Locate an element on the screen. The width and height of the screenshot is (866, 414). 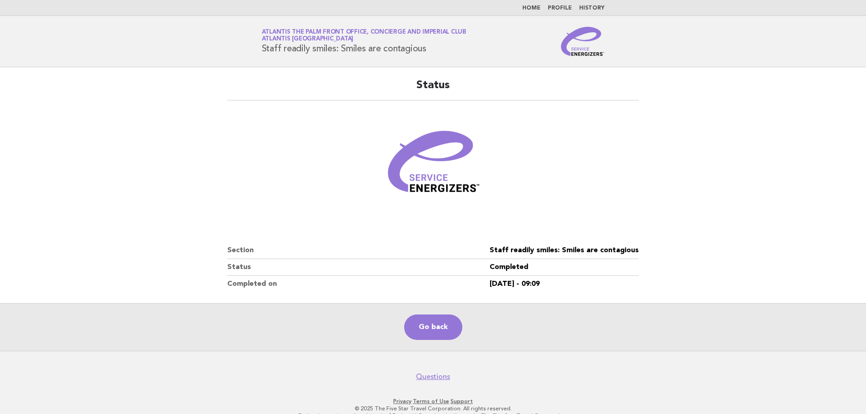
dd: Completed is located at coordinates (564, 267).